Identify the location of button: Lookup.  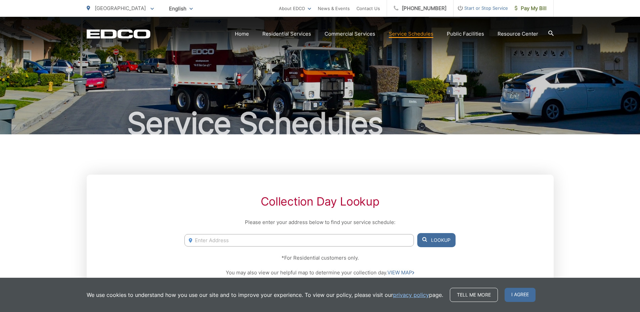
(437, 240).